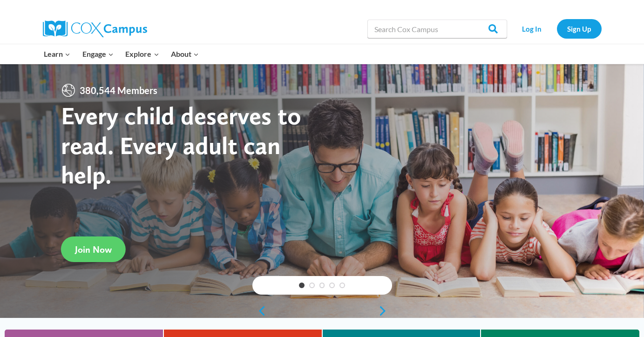 The width and height of the screenshot is (644, 337). Describe the element at coordinates (342, 285) in the screenshot. I see `a: 5` at that location.